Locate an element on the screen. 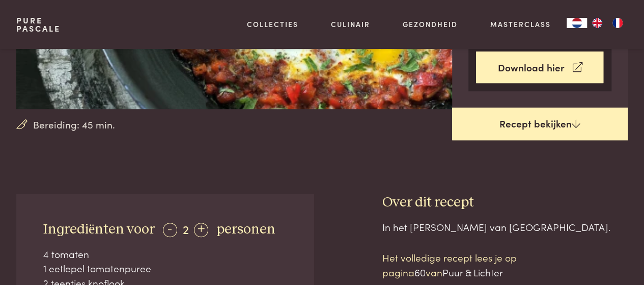 Image resolution: width=644 pixels, height=285 pixels. a: Collecties is located at coordinates (273, 24).